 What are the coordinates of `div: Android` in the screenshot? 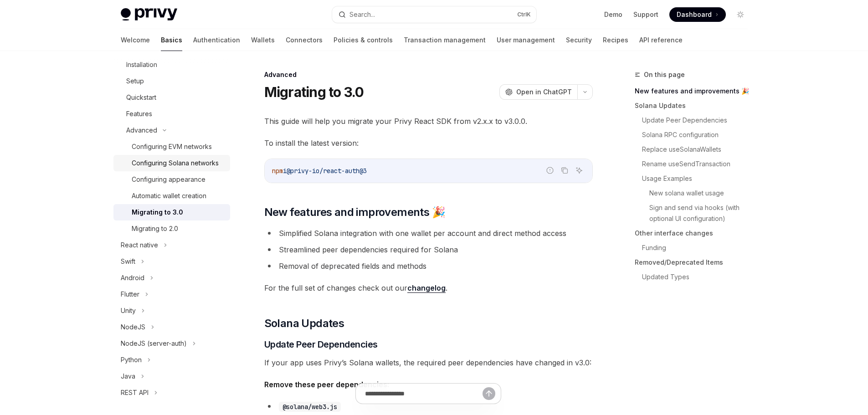 It's located at (133, 278).